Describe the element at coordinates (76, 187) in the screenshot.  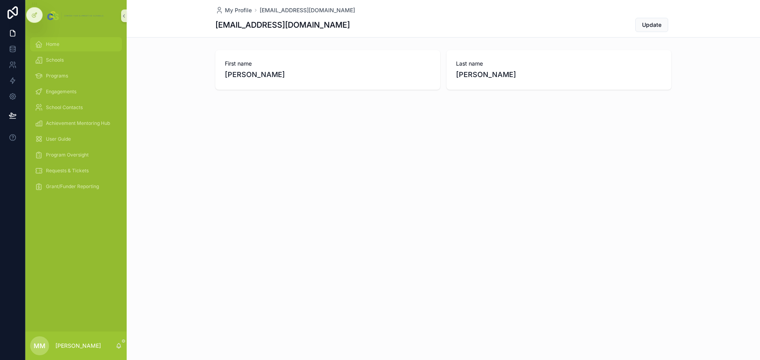
I see `a: Grant/Funder Reporting` at that location.